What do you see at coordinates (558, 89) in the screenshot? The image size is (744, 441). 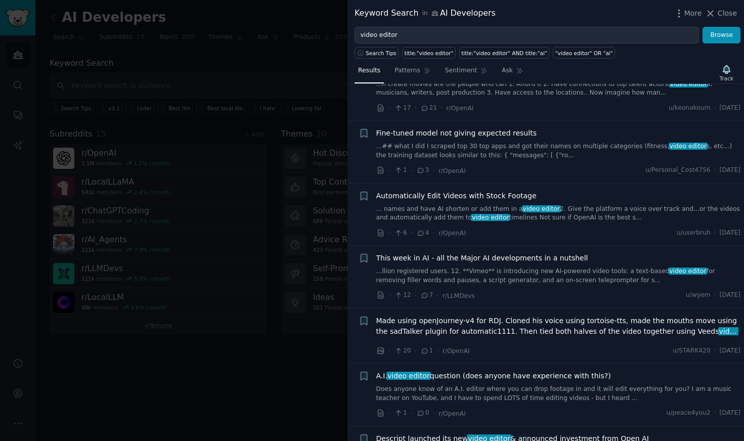 I see `a: ...n create movies are the people who can 1. Afford it 2. Have connections to top talent actors,v...` at bounding box center [558, 89].